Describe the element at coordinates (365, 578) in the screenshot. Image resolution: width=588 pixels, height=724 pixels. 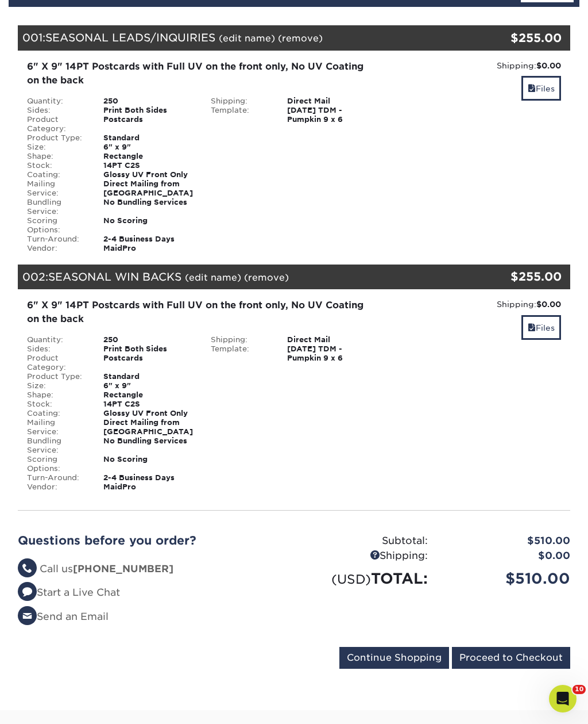
I see `div: TOTAL:` at that location.